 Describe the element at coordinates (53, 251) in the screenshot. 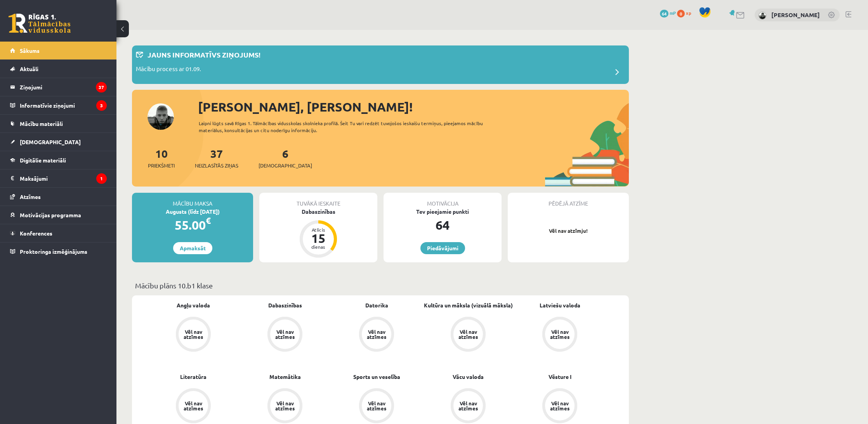

I see `span: Proktoringa izmēģinājums` at that location.